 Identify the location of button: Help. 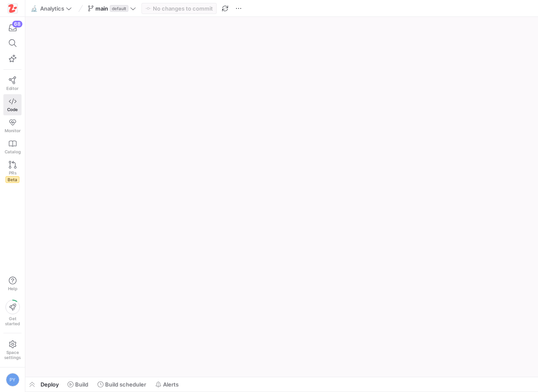
(12, 284).